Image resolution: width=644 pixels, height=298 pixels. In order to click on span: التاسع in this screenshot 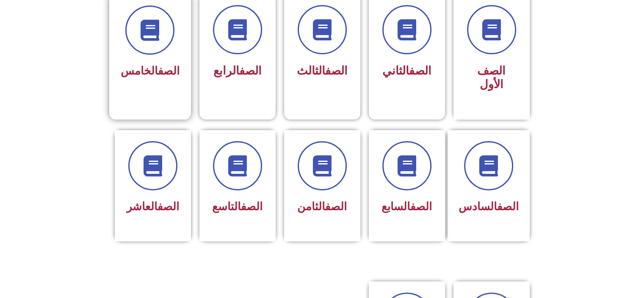, I will do `click(237, 206)`.